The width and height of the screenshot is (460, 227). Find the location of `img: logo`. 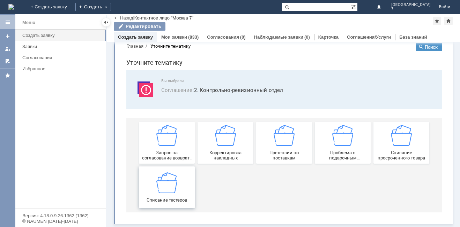

img: logo is located at coordinates (11, 7).